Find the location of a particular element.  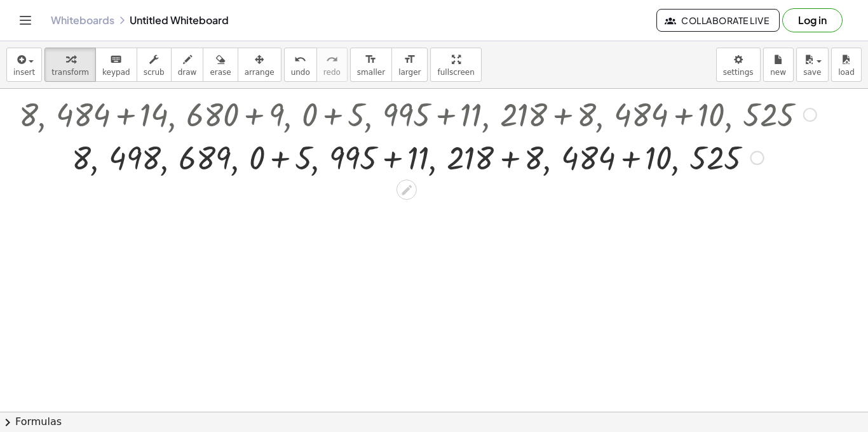

button: save is located at coordinates (812, 65).